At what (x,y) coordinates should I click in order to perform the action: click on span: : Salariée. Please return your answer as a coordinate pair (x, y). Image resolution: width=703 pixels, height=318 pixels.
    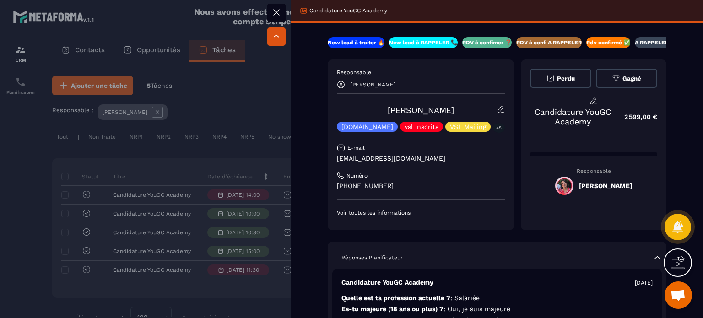
    Looking at the image, I should click on (465, 298).